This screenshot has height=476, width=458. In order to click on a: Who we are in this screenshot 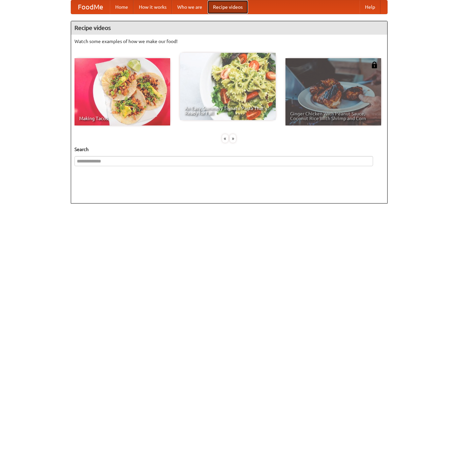, I will do `click(190, 7)`.